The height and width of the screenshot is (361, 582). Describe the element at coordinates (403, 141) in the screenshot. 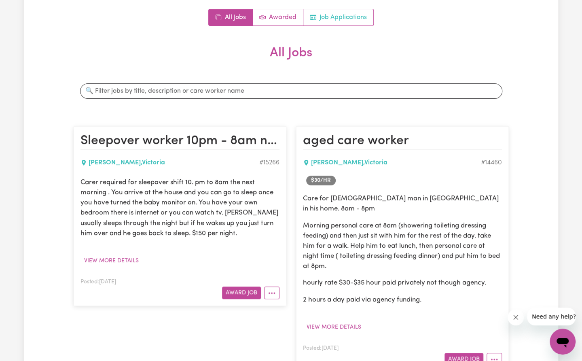

I see `h2: aged care worker` at that location.